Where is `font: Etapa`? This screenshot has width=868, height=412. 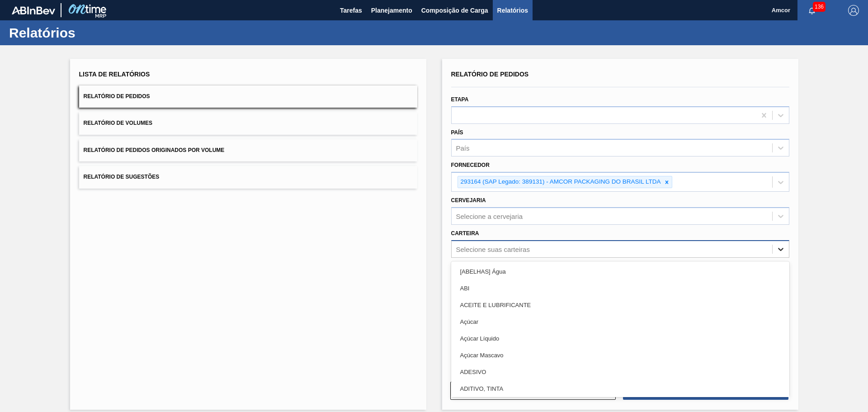 font: Etapa is located at coordinates (460, 100).